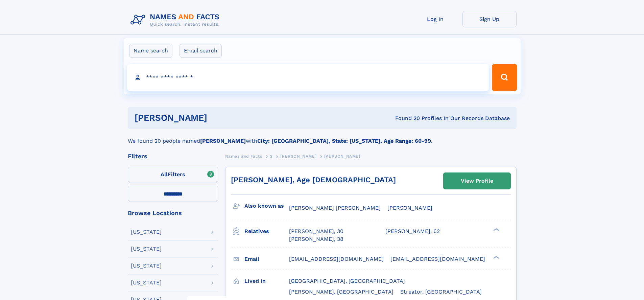  I want to click on label: Email search, so click(201, 51).